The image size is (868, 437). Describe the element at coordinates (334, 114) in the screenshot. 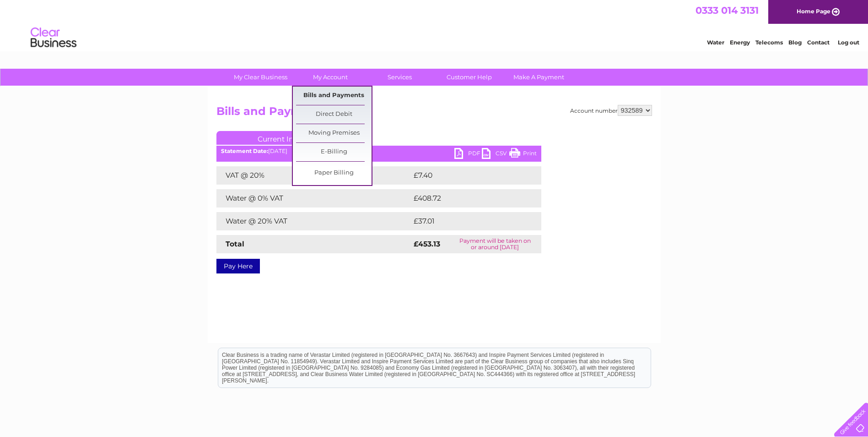

I see `a: Direct Debit` at that location.